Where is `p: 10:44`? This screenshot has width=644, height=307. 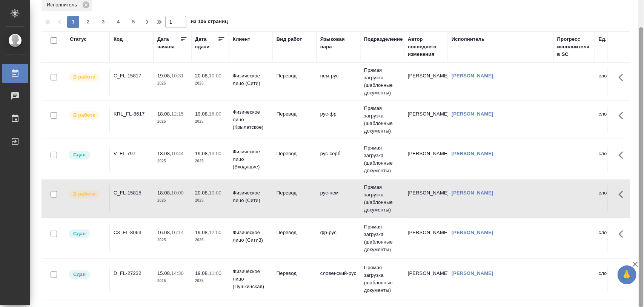
p: 10:44 is located at coordinates (177, 154).